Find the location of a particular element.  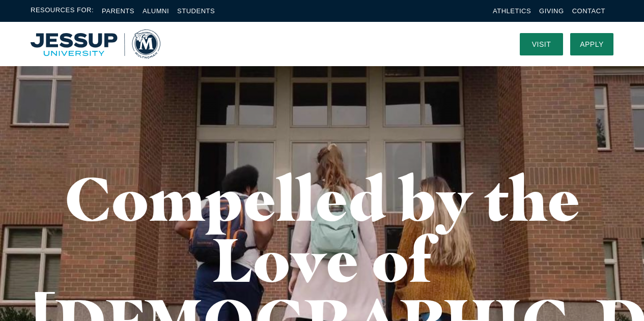

a: Giving is located at coordinates (551, 11).